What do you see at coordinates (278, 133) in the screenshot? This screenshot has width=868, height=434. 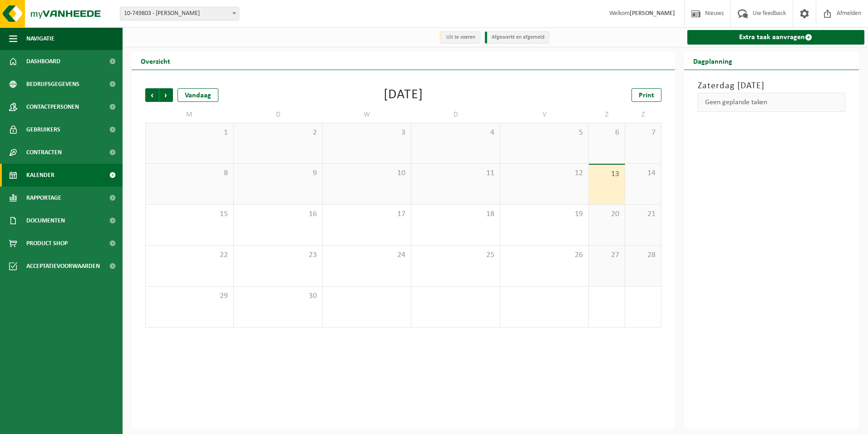 I see `span: 2` at bounding box center [278, 133].